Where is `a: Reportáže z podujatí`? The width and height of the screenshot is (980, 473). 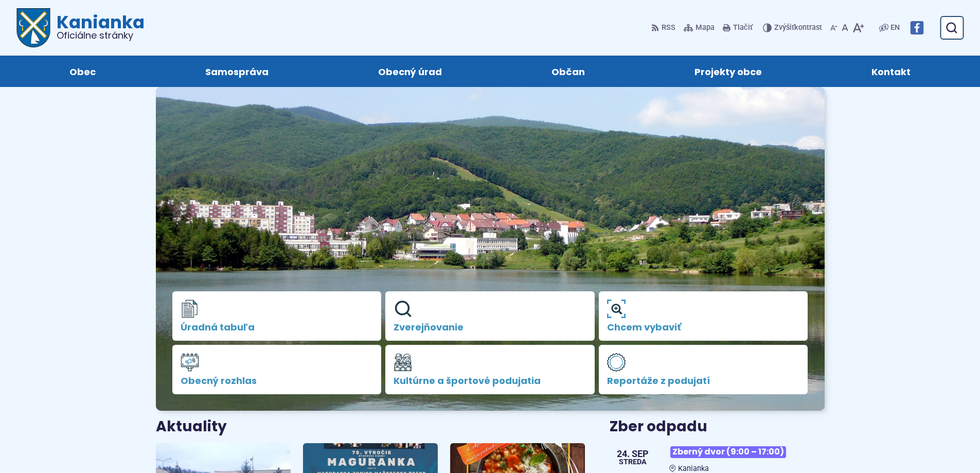 a: Reportáže z podujatí is located at coordinates (703, 369).